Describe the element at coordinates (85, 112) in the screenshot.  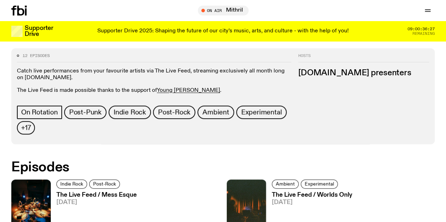
I see `span: Post-Punk` at that location.